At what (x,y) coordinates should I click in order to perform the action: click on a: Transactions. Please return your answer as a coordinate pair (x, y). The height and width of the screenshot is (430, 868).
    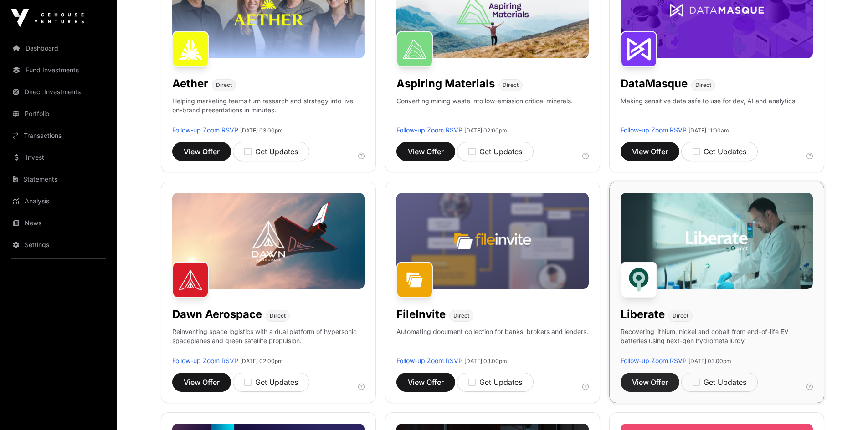
    Looking at the image, I should click on (58, 136).